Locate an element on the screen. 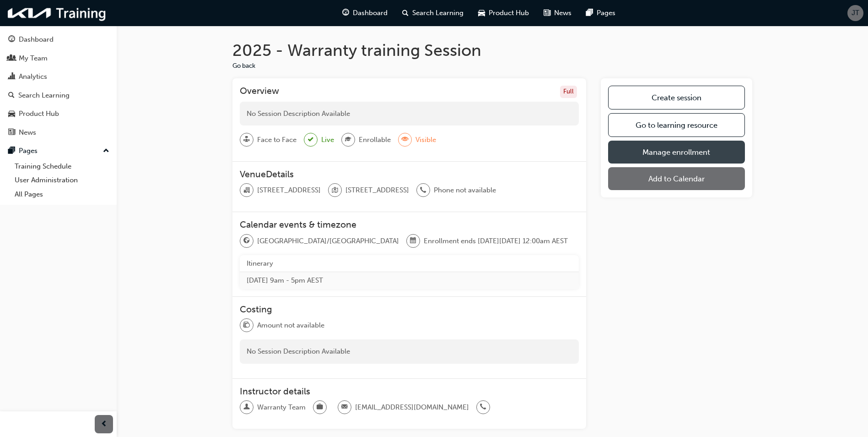  div: Dashboard is located at coordinates (36, 39).